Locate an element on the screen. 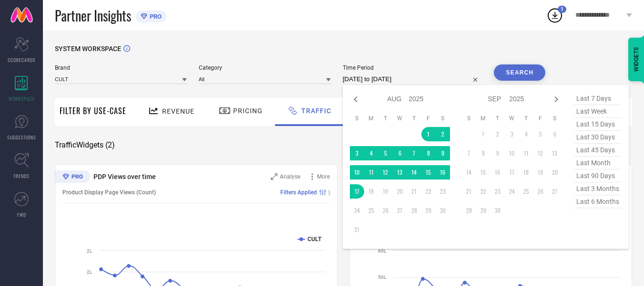  span: WORKSPACE is located at coordinates (21, 98).